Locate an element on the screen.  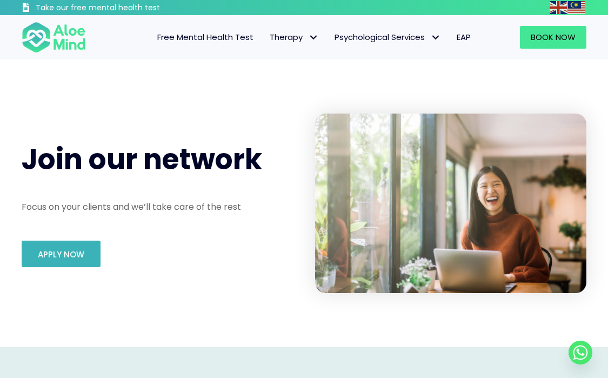
a: Psychological ServicesPsychological Services: submenu is located at coordinates (387, 37).